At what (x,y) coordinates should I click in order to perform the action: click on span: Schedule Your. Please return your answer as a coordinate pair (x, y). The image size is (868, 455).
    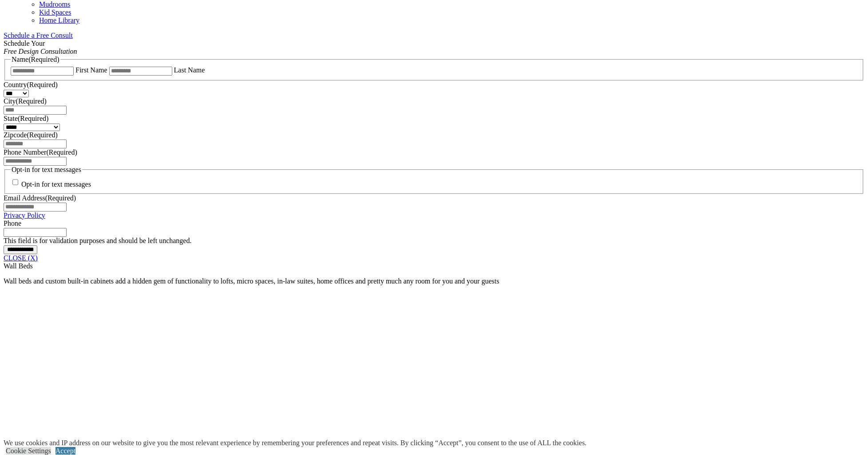
    Looking at the image, I should click on (40, 47).